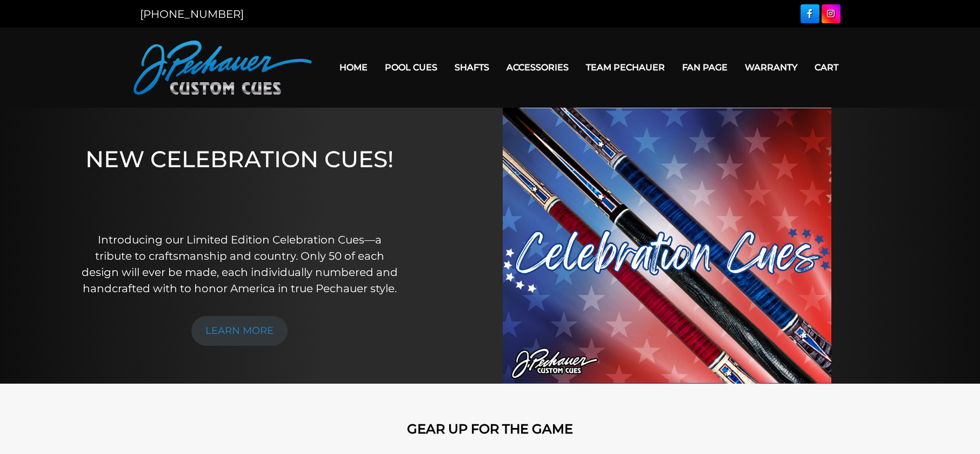  What do you see at coordinates (240, 330) in the screenshot?
I see `a: LEARN MORE` at bounding box center [240, 330].